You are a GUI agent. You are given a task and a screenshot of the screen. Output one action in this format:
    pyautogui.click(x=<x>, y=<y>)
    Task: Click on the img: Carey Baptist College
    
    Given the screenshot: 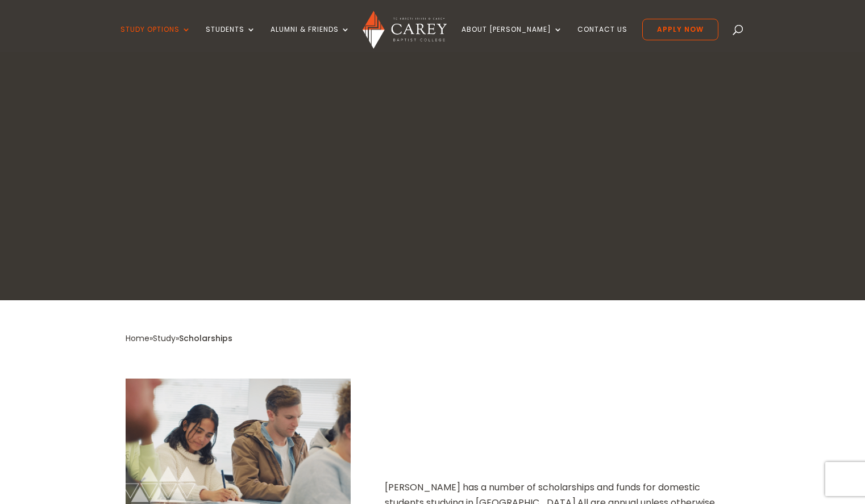 What is the action you would take?
    pyautogui.click(x=404, y=30)
    